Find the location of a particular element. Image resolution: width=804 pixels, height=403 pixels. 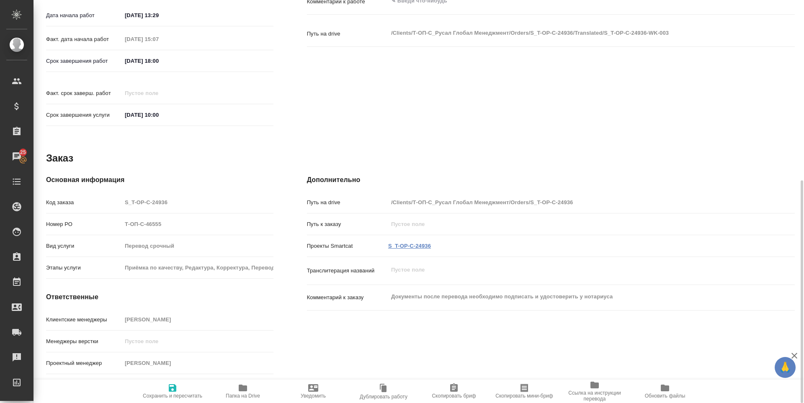

span: Скопировать мини-бриф is located at coordinates (524, 396).